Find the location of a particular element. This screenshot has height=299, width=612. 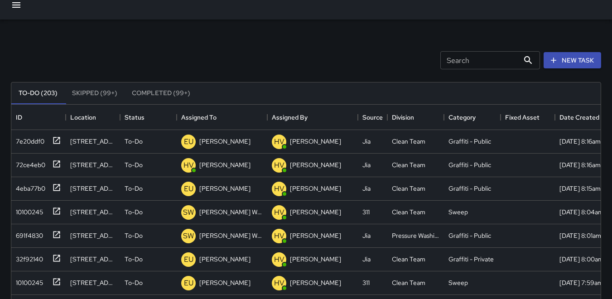

button: Completed (99+) is located at coordinates (161, 93).